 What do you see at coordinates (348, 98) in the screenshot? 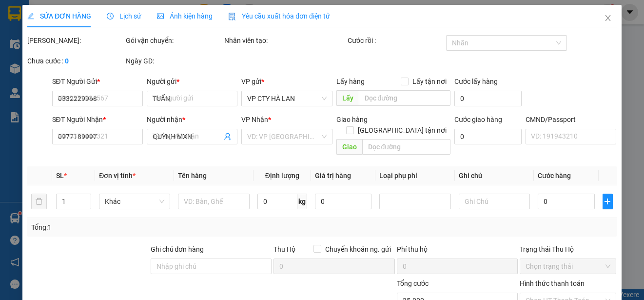
I see `span: Lấy` at bounding box center [348, 98].